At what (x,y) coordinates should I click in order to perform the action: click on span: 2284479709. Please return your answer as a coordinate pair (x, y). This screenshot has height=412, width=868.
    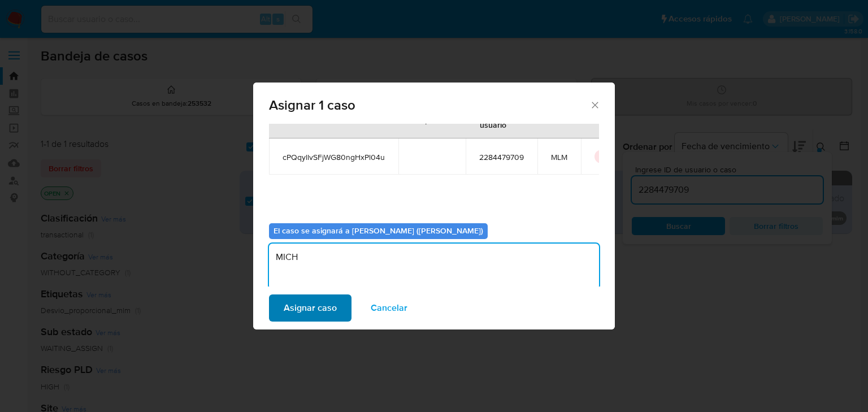
    Looking at the image, I should click on (501, 157).